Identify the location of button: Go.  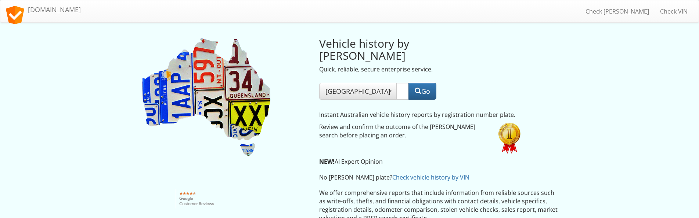
(422, 91).